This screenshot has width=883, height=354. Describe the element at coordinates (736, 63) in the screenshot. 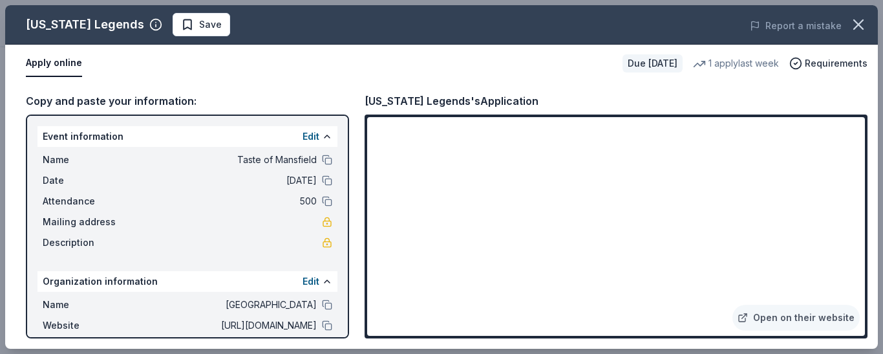

I see `div: 1 apply last week` at that location.